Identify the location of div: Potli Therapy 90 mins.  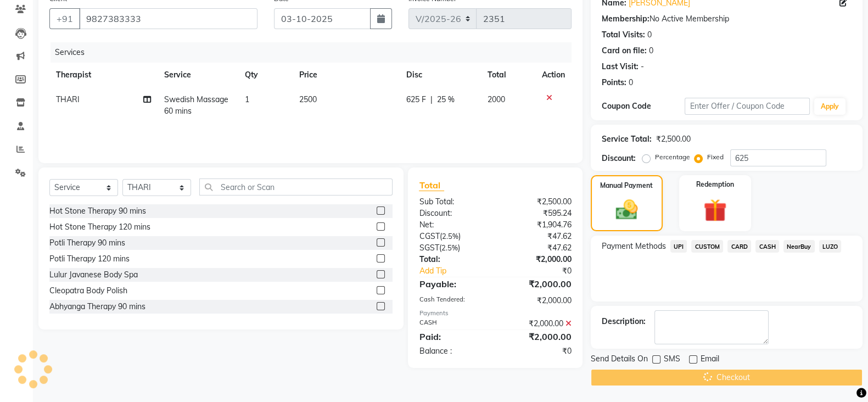
(88, 243).